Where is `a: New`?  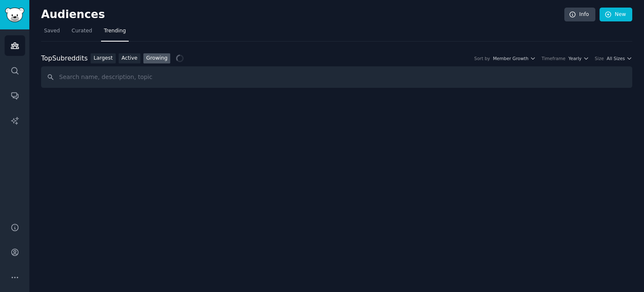 a: New is located at coordinates (616, 15).